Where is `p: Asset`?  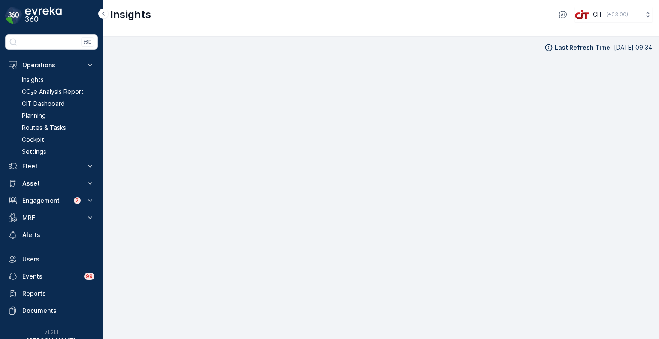
p: Asset is located at coordinates (51, 184).